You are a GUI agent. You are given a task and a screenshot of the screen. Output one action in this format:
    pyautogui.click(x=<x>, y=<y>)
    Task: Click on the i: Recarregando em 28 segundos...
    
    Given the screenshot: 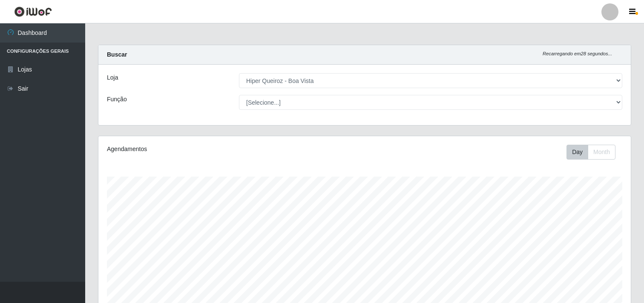 What is the action you would take?
    pyautogui.click(x=577, y=54)
    